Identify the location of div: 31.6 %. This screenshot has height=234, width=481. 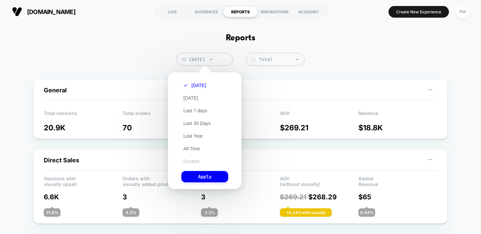
(52, 213).